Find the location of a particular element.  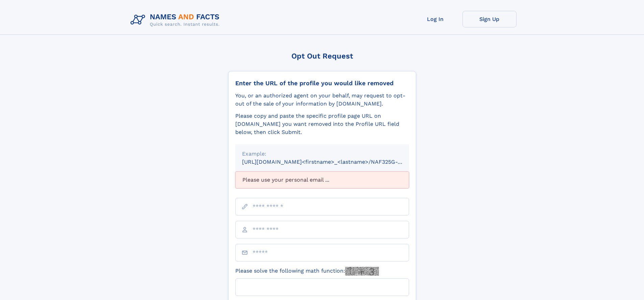

div: Example: is located at coordinates (322, 154).